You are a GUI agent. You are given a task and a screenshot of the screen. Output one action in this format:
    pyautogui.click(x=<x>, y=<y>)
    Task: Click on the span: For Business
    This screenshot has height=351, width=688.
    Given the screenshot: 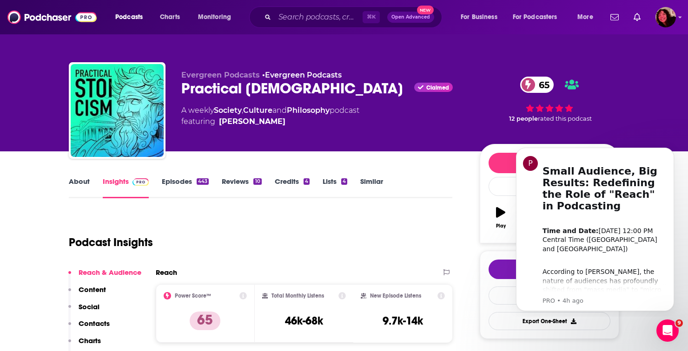 What is the action you would take?
    pyautogui.click(x=479, y=17)
    